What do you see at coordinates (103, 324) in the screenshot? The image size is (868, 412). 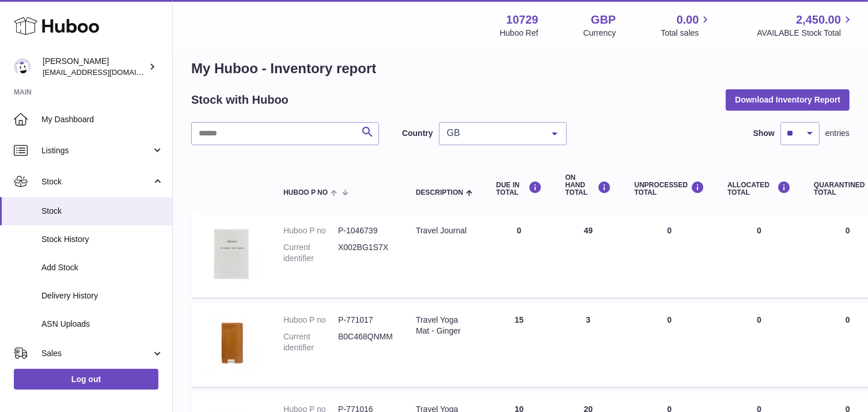 I see `span: ASN Uploads` at bounding box center [103, 324].